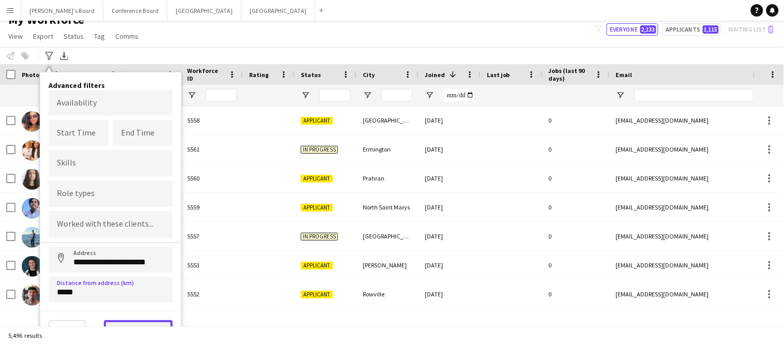 The width and height of the screenshot is (784, 344). What do you see at coordinates (99, 36) in the screenshot?
I see `a: Tag` at bounding box center [99, 36].